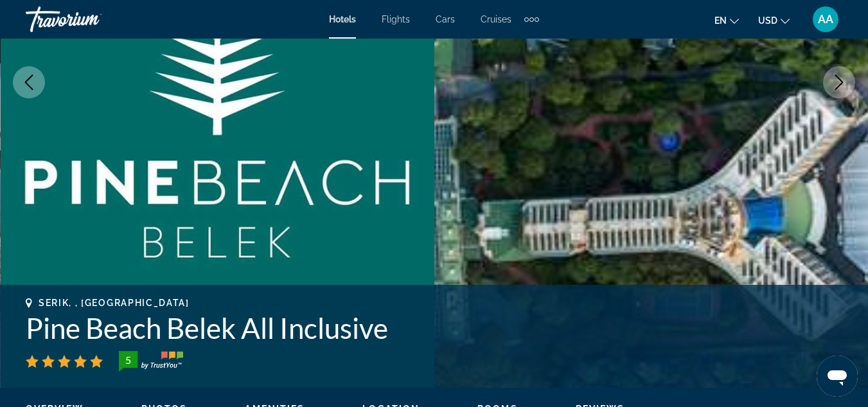 The height and width of the screenshot is (407, 868). What do you see at coordinates (446, 19) in the screenshot?
I see `a: Cars` at bounding box center [446, 19].